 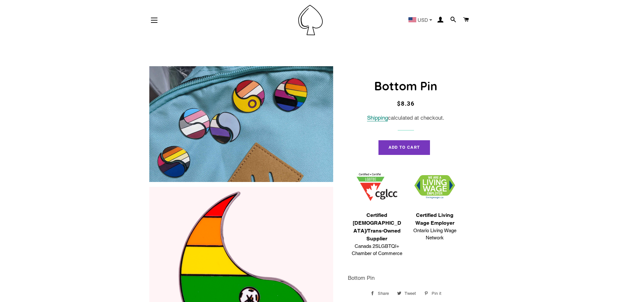 What do you see at coordinates (423, 20) in the screenshot?
I see `span: USD` at bounding box center [423, 20].